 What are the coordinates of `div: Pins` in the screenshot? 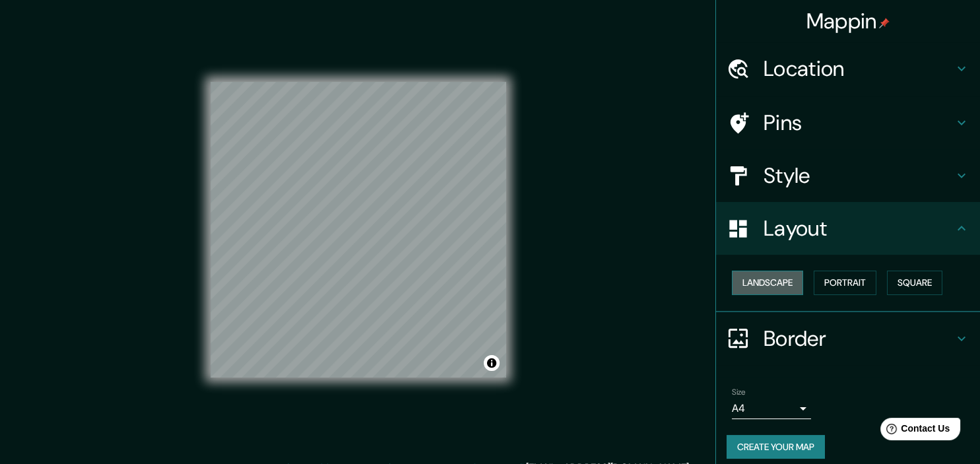 It's located at (848, 123).